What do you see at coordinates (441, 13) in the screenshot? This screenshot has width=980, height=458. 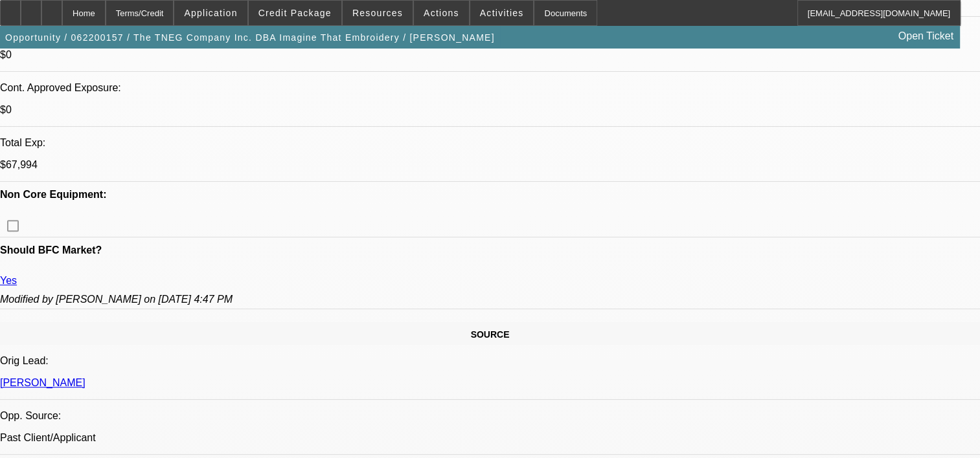 I see `button: Actions` at bounding box center [441, 13].